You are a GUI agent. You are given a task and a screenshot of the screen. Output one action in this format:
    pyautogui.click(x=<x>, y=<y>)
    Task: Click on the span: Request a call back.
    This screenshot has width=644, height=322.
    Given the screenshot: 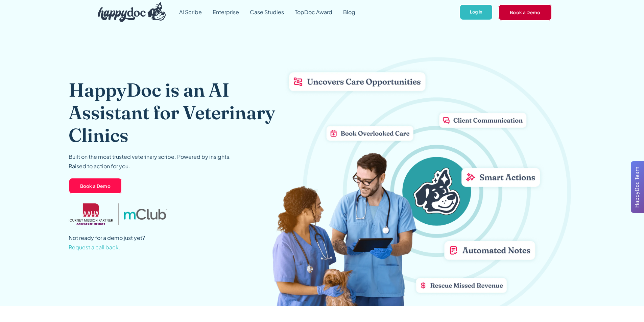 What is the action you would take?
    pyautogui.click(x=94, y=247)
    